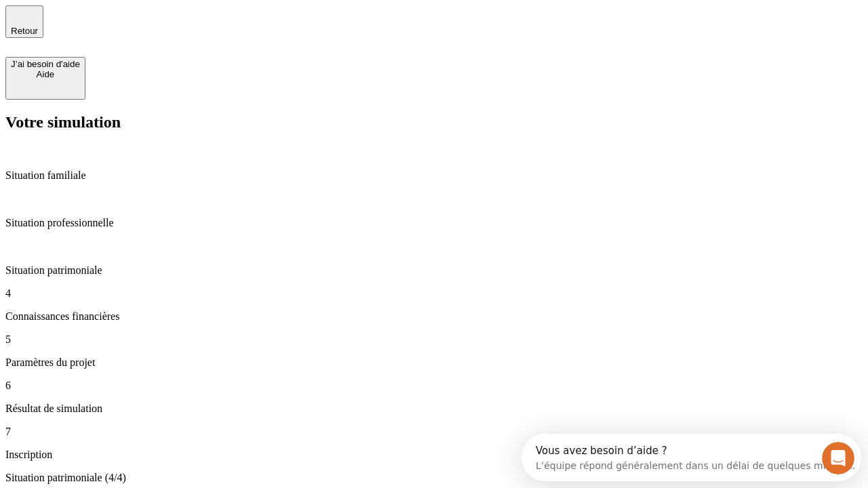 The image size is (868, 488). I want to click on p: 5, so click(434, 339).